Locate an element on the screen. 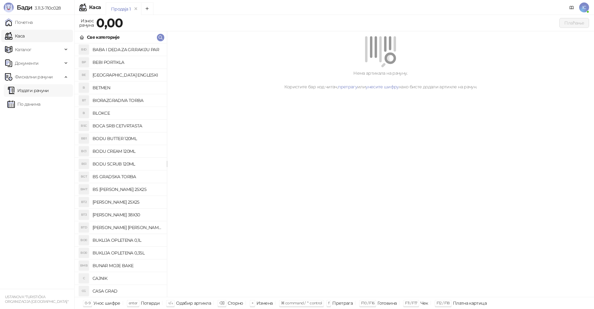 This screenshot has height=309, width=594. div: Унос шифре is located at coordinates (107, 303).